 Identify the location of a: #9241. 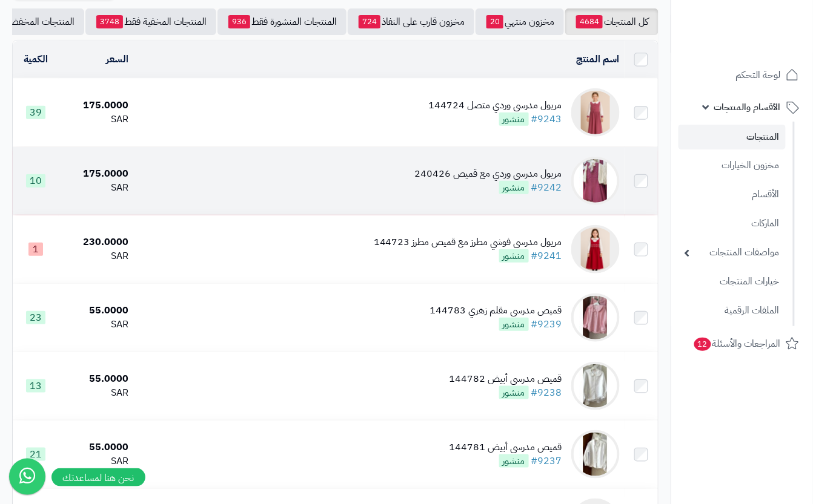
(547, 256).